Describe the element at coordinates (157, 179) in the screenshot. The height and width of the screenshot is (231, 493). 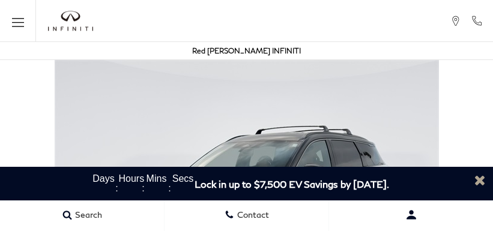
I see `span: Mins` at that location.